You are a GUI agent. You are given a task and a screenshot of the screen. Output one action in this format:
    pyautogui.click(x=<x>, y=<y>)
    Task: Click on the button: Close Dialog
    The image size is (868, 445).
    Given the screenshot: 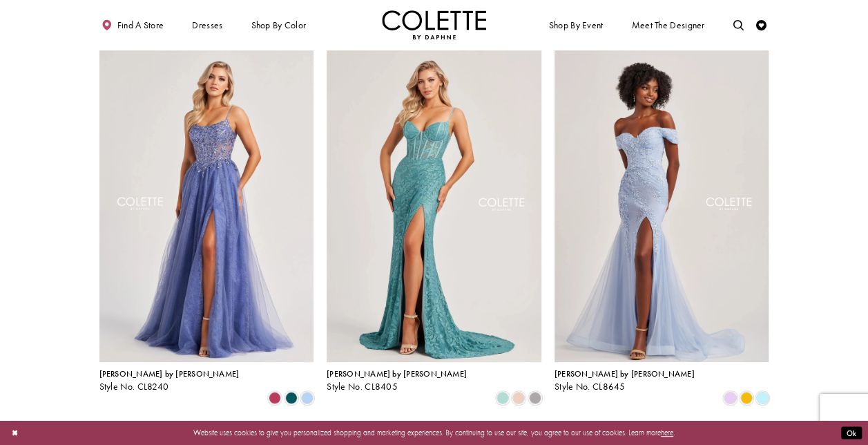 What is the action you would take?
    pyautogui.click(x=15, y=433)
    